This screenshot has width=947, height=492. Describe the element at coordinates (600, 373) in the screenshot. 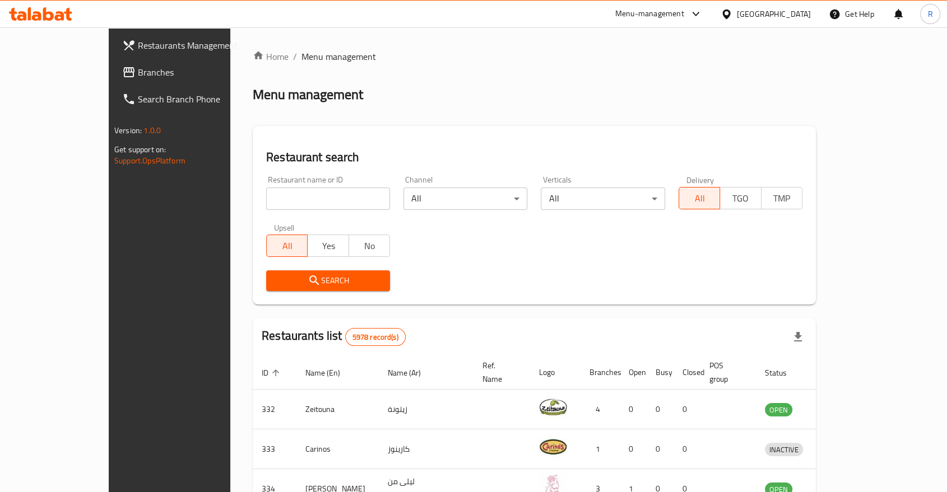

I see `th: Branches` at that location.